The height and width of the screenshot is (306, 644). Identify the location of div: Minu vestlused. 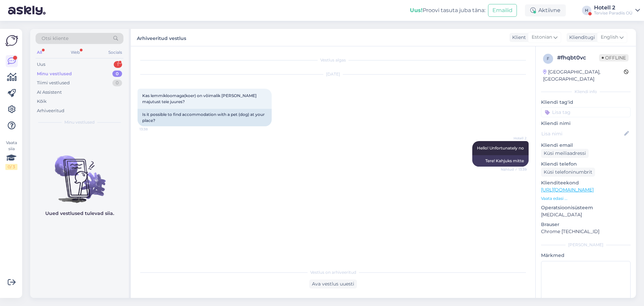
(55, 74).